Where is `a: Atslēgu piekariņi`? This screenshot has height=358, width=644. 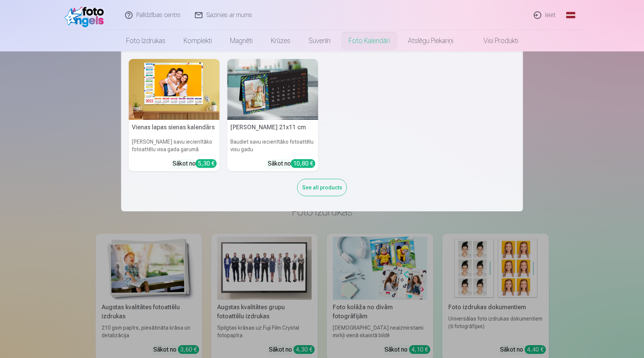 a: Atslēgu piekariņi is located at coordinates (431, 41).